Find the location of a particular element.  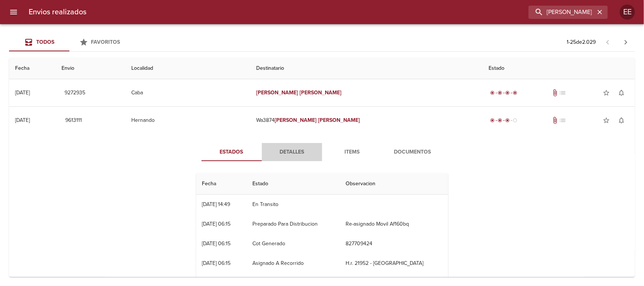

span: Pagina anterior is located at coordinates (608, 42).